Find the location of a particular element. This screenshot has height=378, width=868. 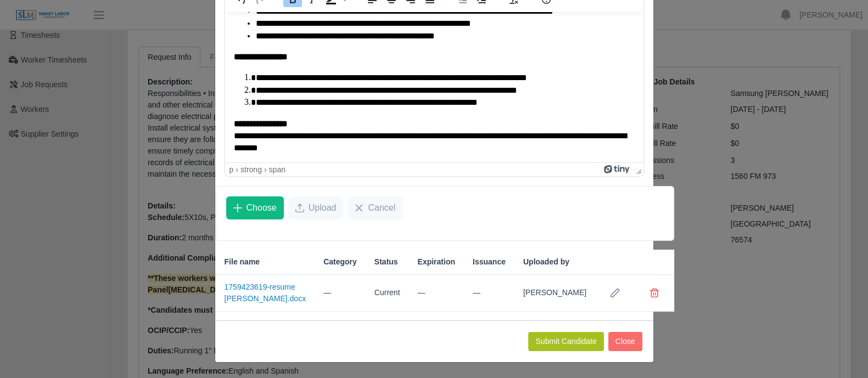

button: Cancel is located at coordinates (375, 208).